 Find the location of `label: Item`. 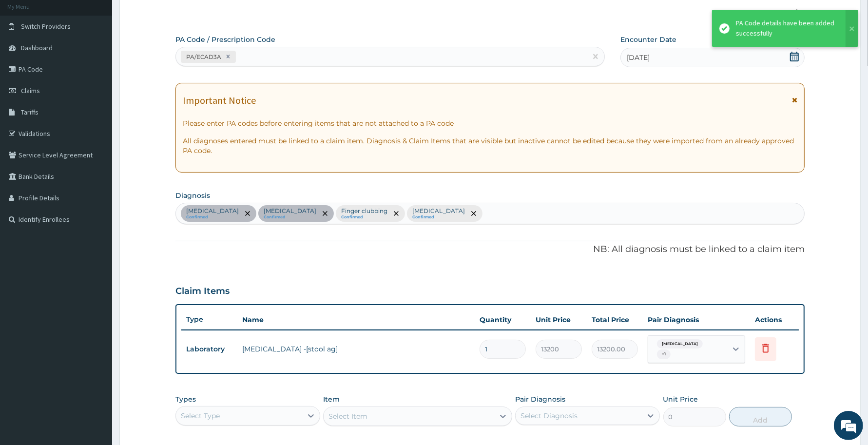

label: Item is located at coordinates (331, 399).